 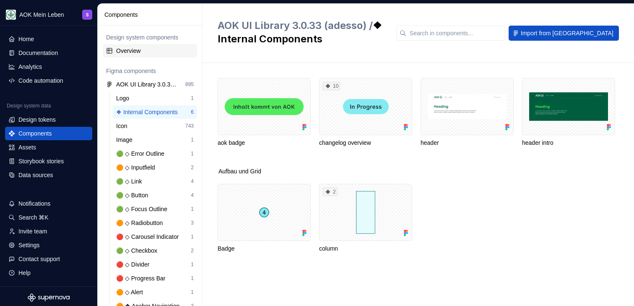 I want to click on span: AOK UI Library 3.0.33 (adesso) /, so click(x=295, y=25).